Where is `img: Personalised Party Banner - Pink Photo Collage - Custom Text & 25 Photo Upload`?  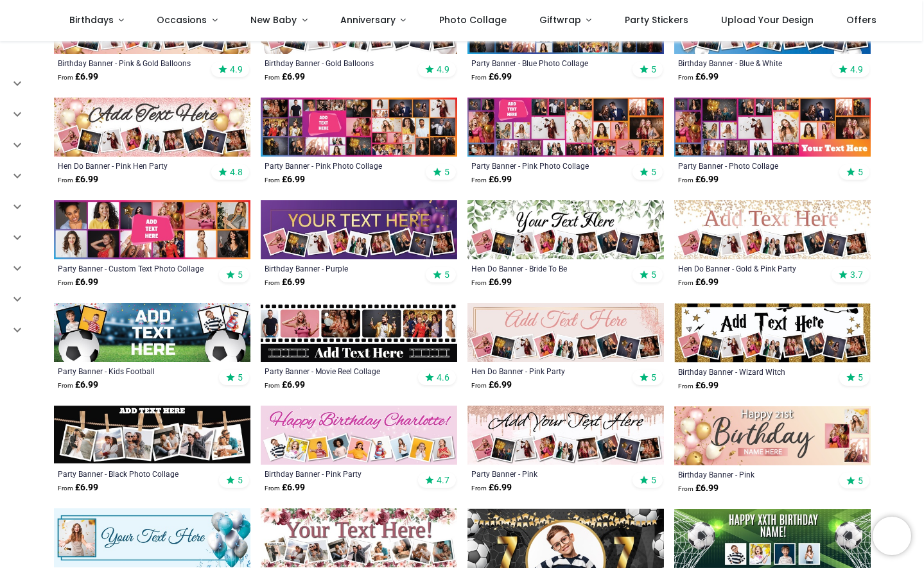 img: Personalised Party Banner - Pink Photo Collage - Custom Text & 25 Photo Upload is located at coordinates (566, 127).